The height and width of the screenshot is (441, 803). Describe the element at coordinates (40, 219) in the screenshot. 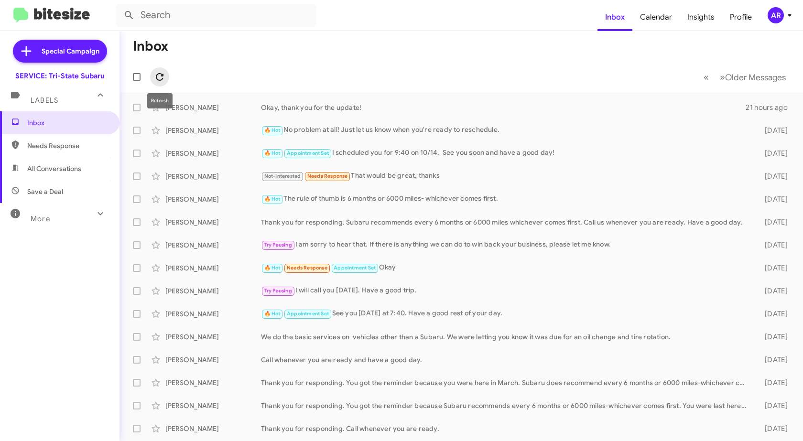

I see `span: More` at that location.